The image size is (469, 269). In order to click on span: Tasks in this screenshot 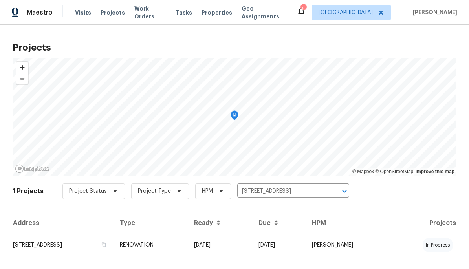, I will do `click(184, 13)`.